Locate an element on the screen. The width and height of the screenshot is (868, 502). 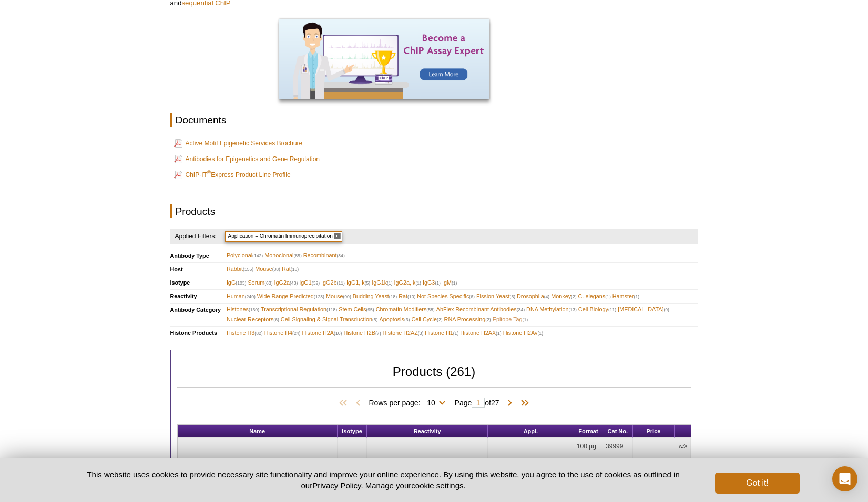
span: IgG2a is located at coordinates (286, 283).